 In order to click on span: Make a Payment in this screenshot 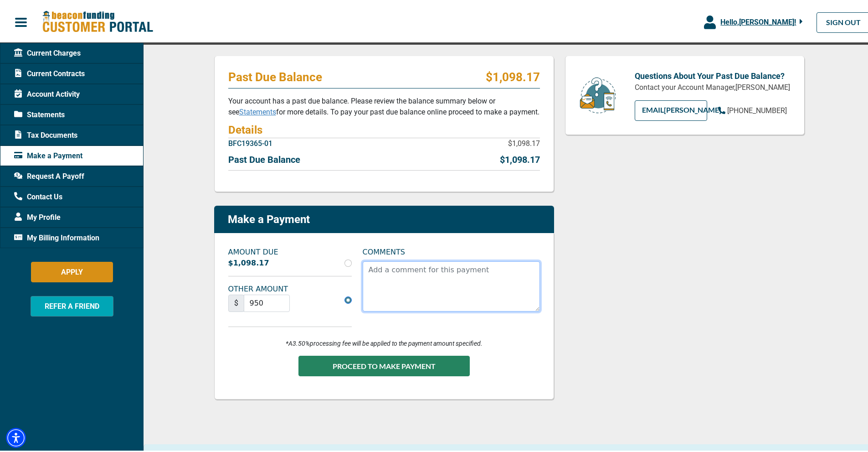, I will do `click(48, 154)`.